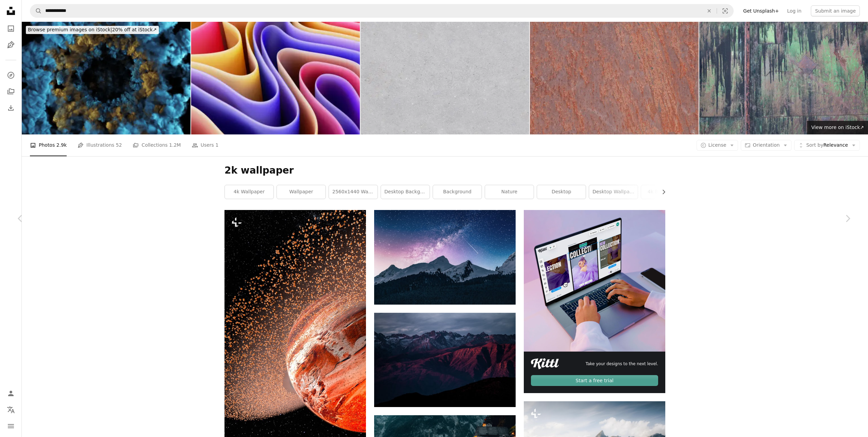 This screenshot has height=437, width=868. I want to click on span: Take your designs to the next level., so click(622, 364).